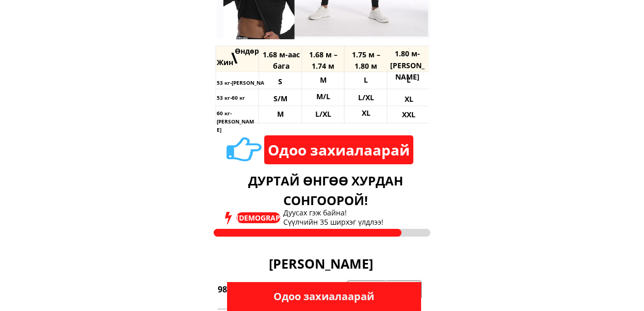 The width and height of the screenshot is (644, 311). Describe the element at coordinates (323, 97) in the screenshot. I see `h3: M/L` at that location.